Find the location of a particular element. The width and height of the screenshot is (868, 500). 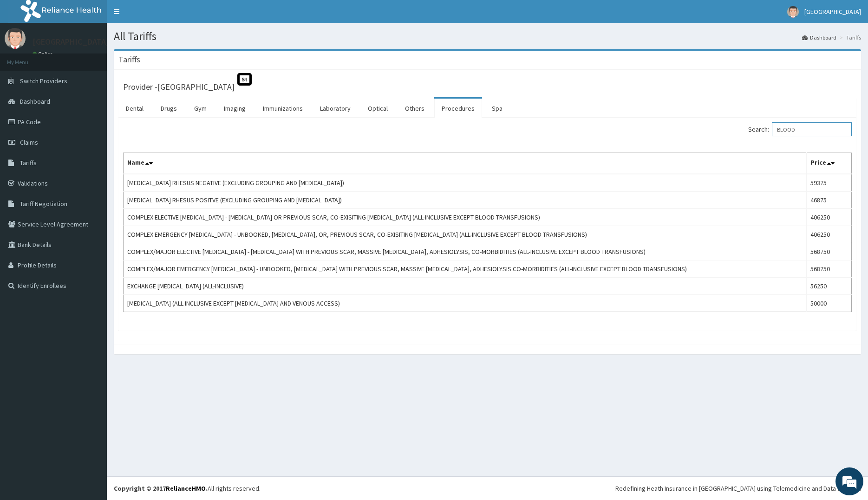

td: 56250 is located at coordinates (829, 286).